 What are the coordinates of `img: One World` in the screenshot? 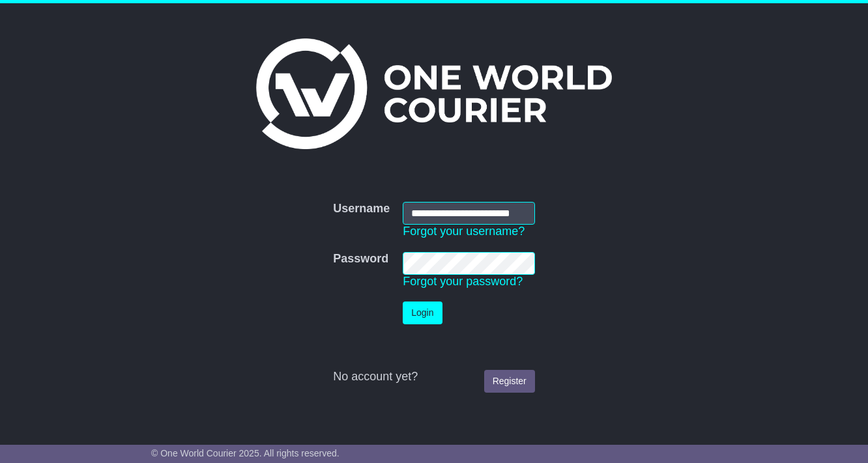 It's located at (434, 93).